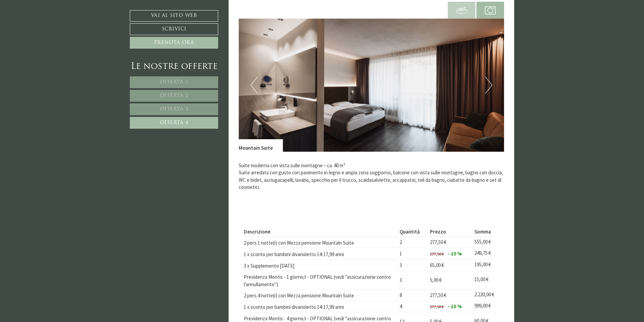 The height and width of the screenshot is (322, 644). I want to click on td: 2.220,00 €, so click(486, 295).